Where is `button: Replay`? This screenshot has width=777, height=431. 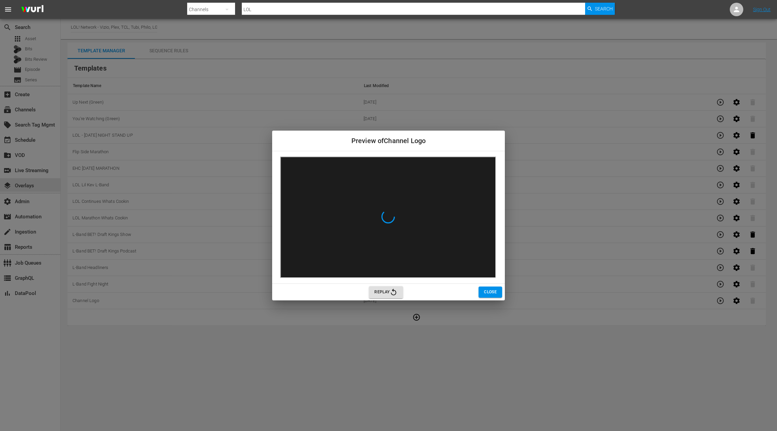
button: Replay is located at coordinates (386, 292).